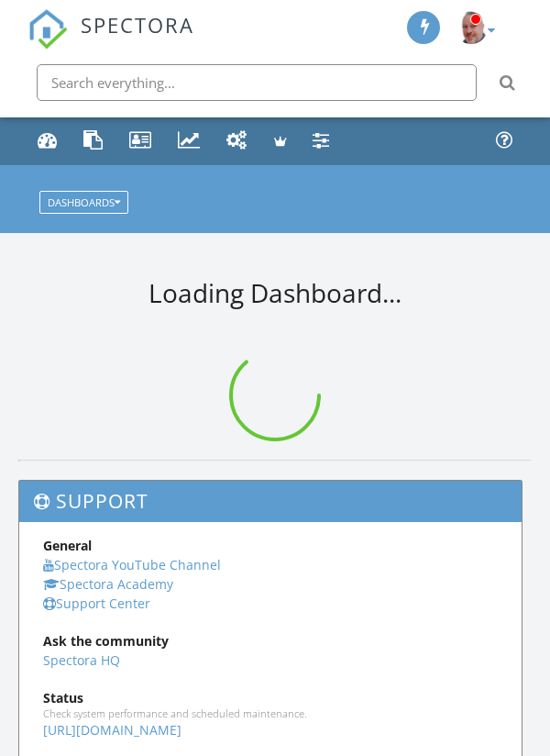  Describe the element at coordinates (82, 660) in the screenshot. I see `a: Spectora HQ` at that location.